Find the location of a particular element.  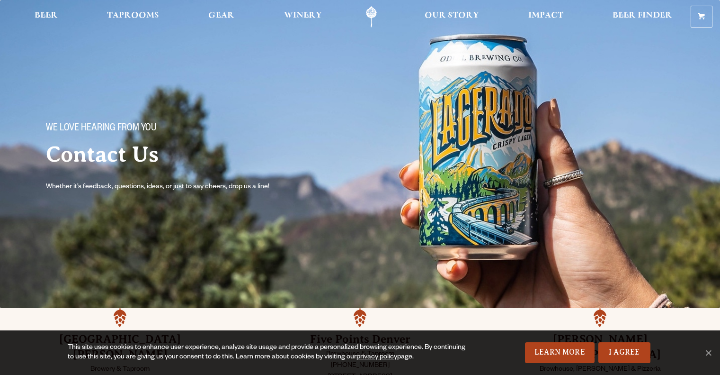

span: Impact is located at coordinates (546, 16).